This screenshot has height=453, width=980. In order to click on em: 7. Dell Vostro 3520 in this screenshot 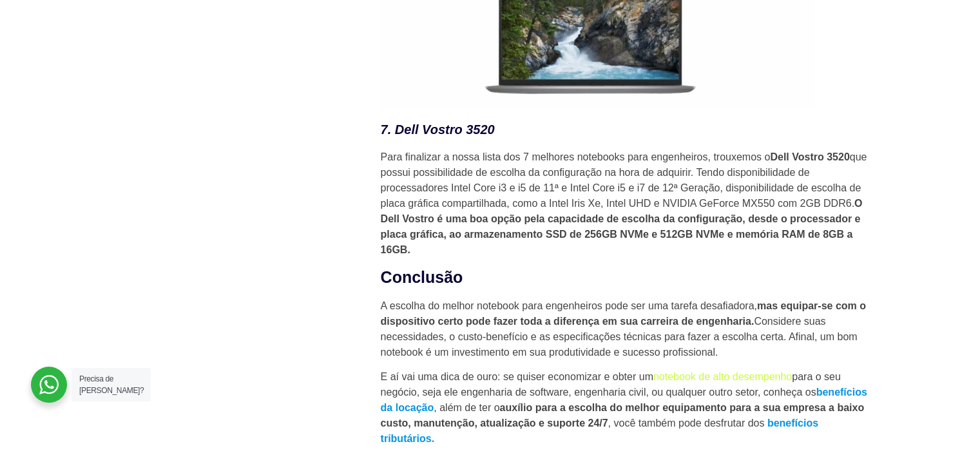, I will do `click(437, 129)`.